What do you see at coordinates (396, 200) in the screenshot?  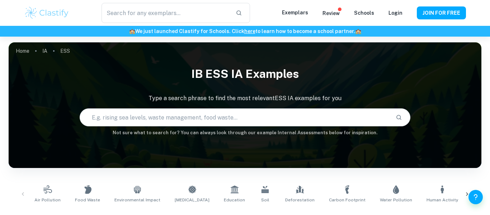 I see `span: Water Pollution` at bounding box center [396, 200].